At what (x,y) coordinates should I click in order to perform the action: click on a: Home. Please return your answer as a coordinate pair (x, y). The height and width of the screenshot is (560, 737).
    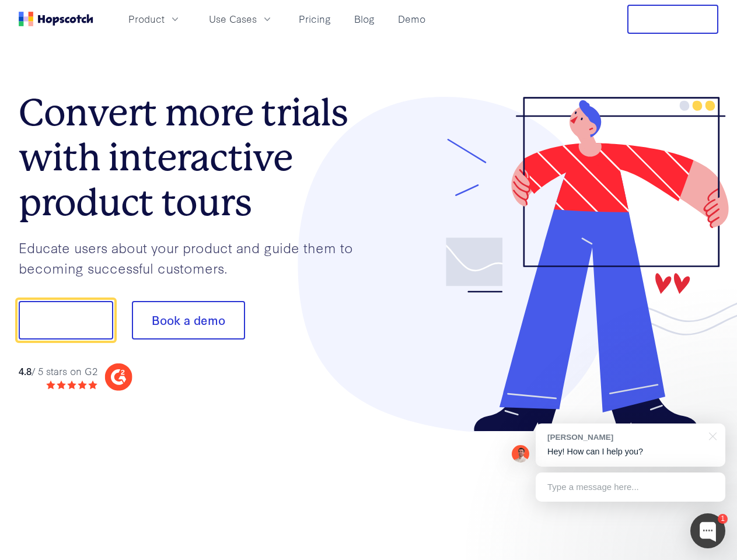
    Looking at the image, I should click on (56, 19).